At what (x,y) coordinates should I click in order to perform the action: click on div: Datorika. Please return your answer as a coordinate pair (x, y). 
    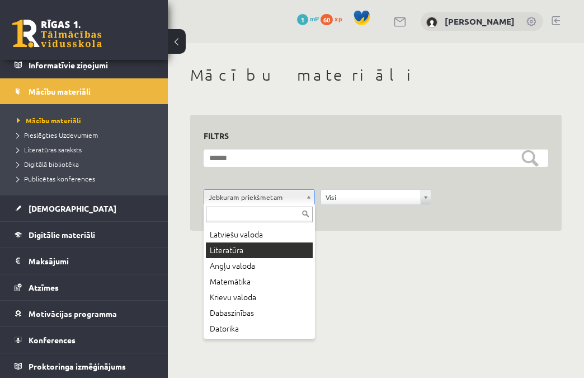
    Looking at the image, I should click on (259, 328).